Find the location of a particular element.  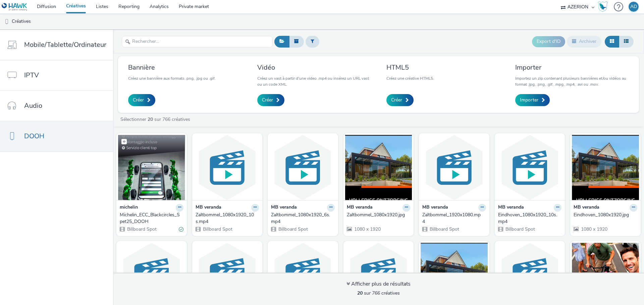

button: Liste is located at coordinates (626, 42).